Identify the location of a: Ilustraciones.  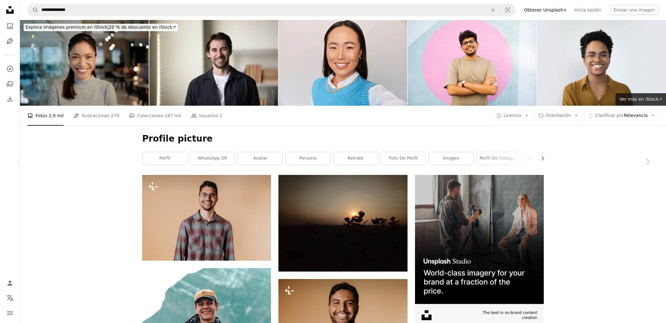
(10, 41).